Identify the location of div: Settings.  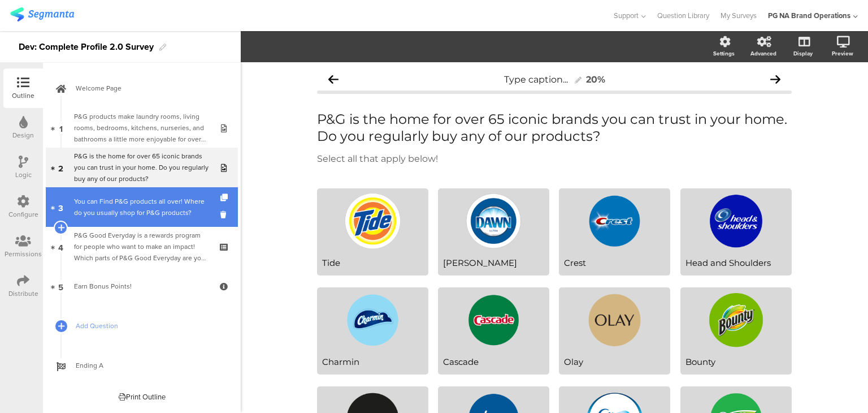
(724, 53).